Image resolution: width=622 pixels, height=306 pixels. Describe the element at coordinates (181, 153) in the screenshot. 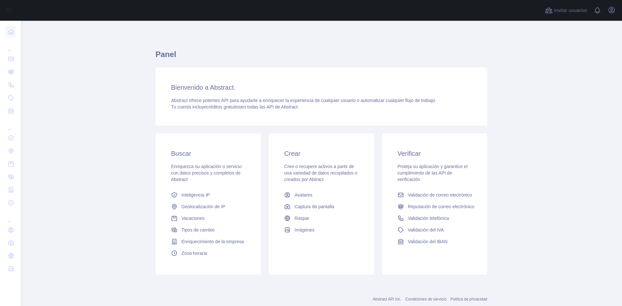

I see `font: Buscar` at that location.